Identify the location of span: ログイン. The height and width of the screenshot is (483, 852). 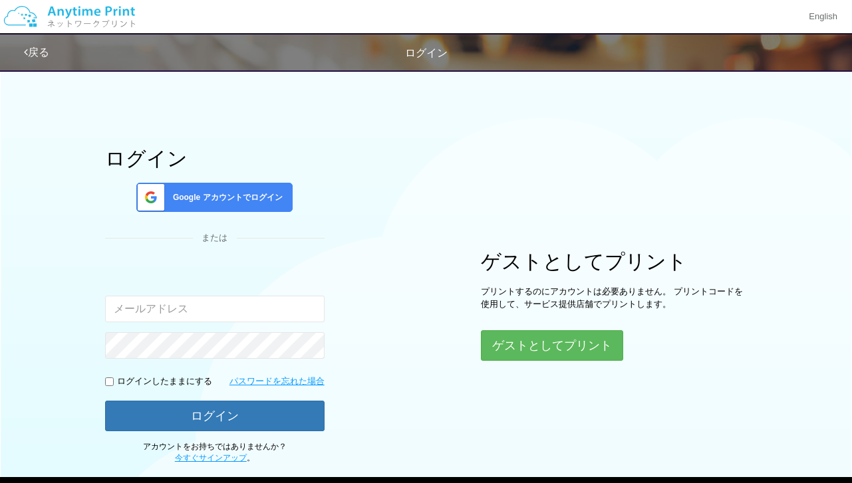
(426, 53).